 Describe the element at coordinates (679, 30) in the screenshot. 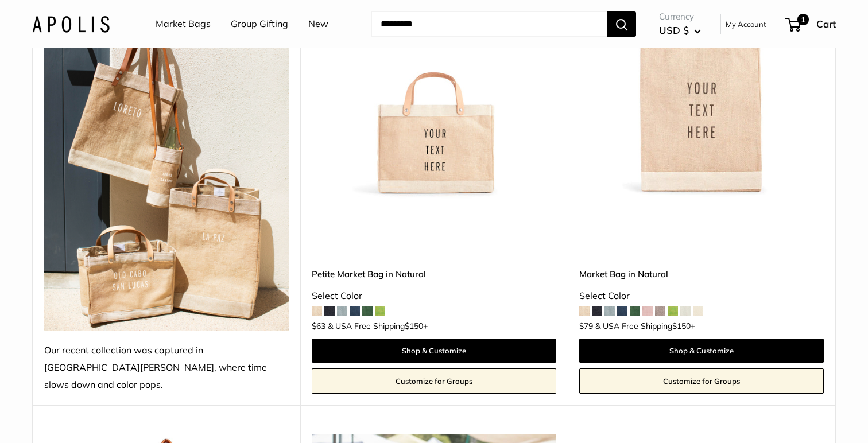

I see `button: USD $` at that location.